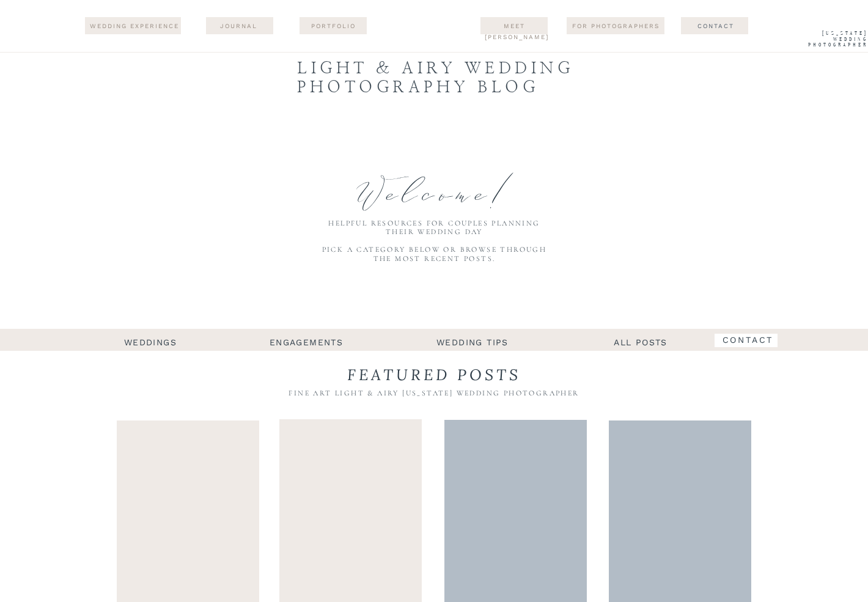 This screenshot has width=868, height=602. I want to click on a: all posts, so click(641, 341).